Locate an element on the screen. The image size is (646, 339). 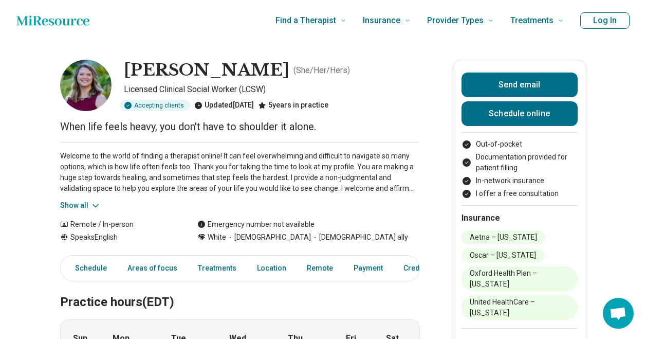
a: Schedule online is located at coordinates (520, 114).